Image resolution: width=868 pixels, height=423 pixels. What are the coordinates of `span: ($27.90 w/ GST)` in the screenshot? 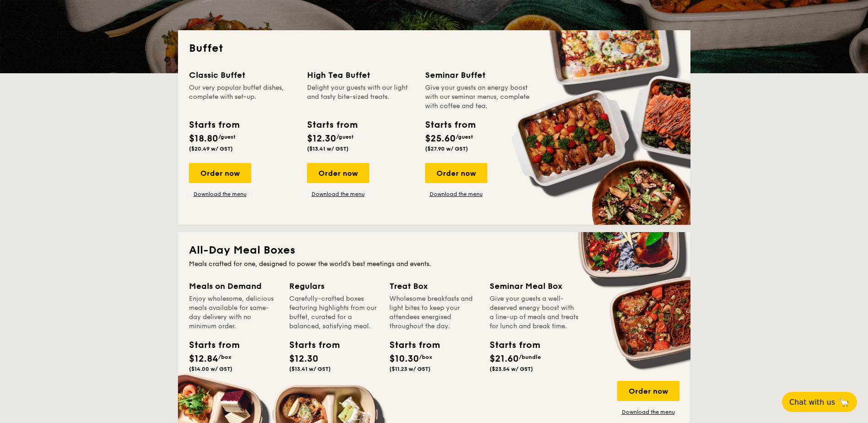 It's located at (446, 148).